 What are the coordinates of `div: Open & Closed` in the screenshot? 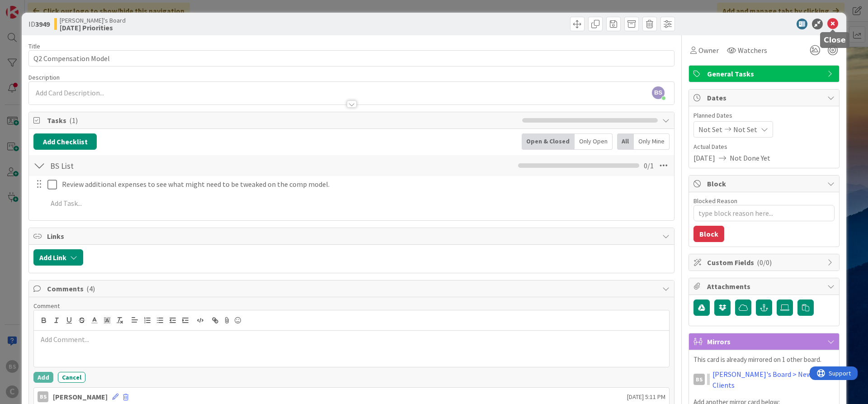 It's located at (548, 142).